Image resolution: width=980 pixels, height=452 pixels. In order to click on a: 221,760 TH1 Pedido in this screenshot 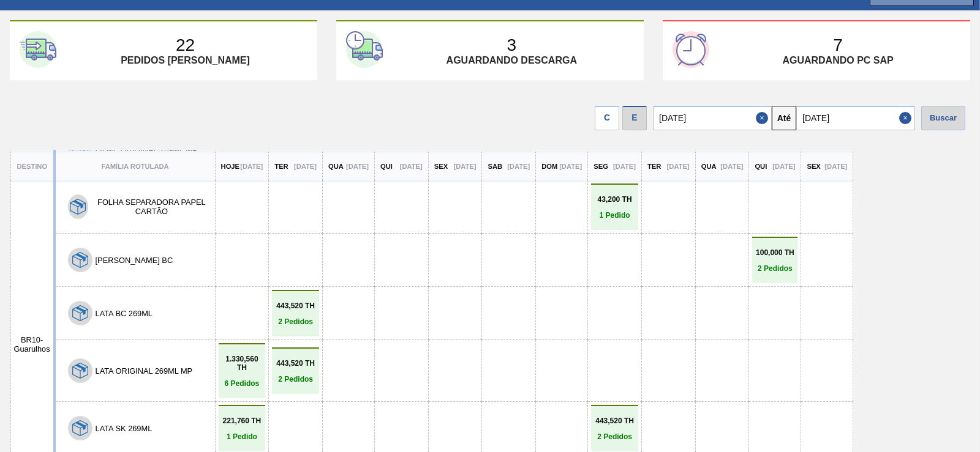, I will do `click(242, 429)`.